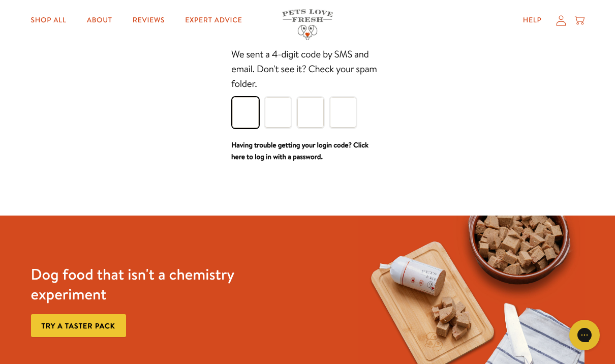 Image resolution: width=615 pixels, height=364 pixels. What do you see at coordinates (144, 284) in the screenshot?
I see `h3: Dog food that isn't a chemistry experiment` at bounding box center [144, 284].